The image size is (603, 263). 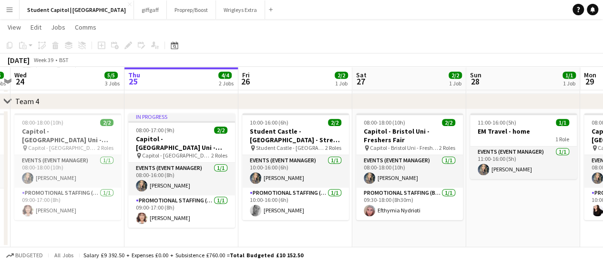 I want to click on div: Salary £9 392.50 + Expenses £0.00 + Subsistence £760.00 =, so click(x=193, y=255).